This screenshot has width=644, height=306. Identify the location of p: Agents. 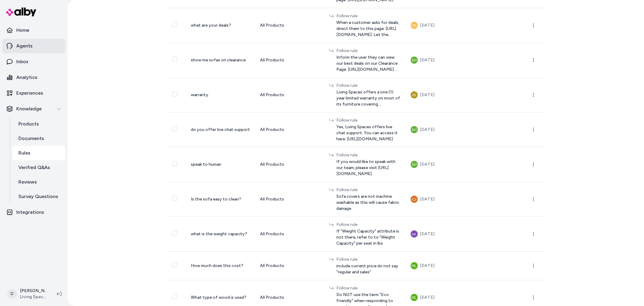
(25, 46).